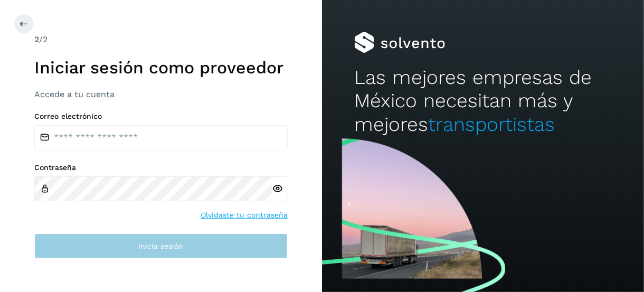  Describe the element at coordinates (161, 167) in the screenshot. I see `label: Contraseña` at that location.